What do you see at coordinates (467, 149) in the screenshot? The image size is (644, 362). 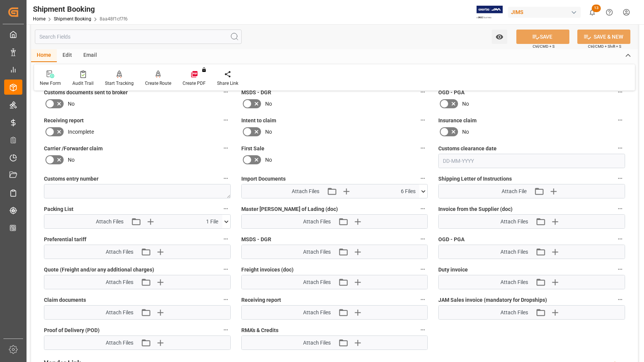 I see `span: Customs clearance date` at bounding box center [467, 149].